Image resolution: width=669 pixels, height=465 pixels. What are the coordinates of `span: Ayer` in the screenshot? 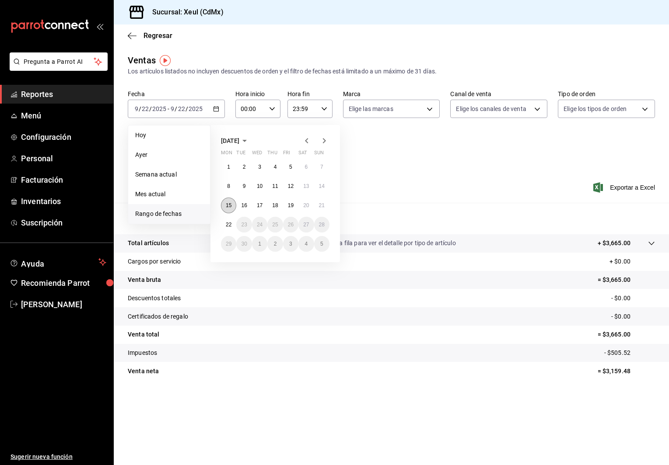 It's located at (169, 155).